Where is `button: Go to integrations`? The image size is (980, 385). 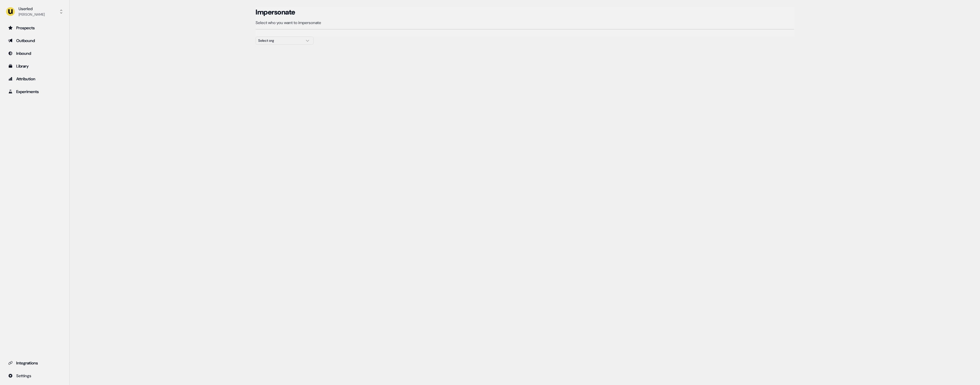 button: Go to integrations is located at coordinates (35, 376).